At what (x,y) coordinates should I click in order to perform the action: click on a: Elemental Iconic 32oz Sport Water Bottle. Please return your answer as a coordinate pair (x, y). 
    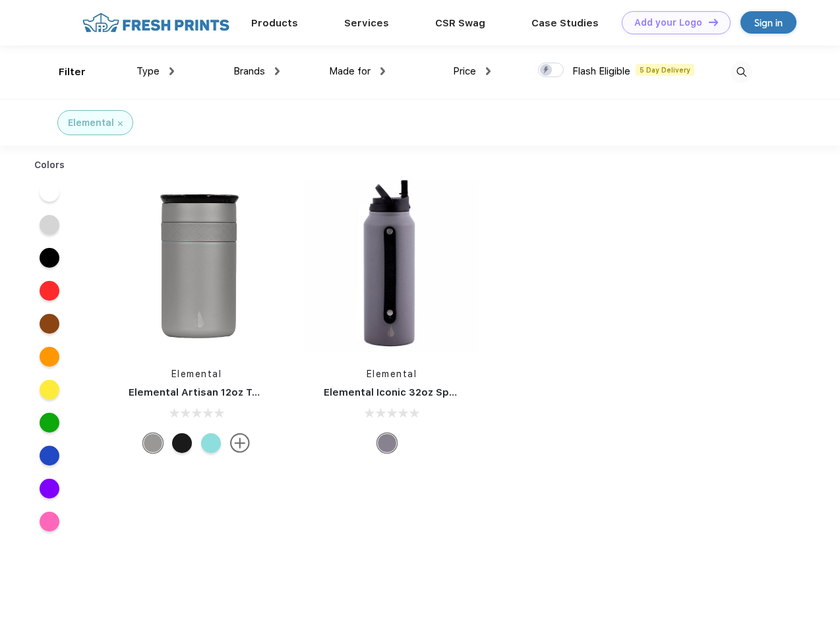
    Looking at the image, I should click on (428, 392).